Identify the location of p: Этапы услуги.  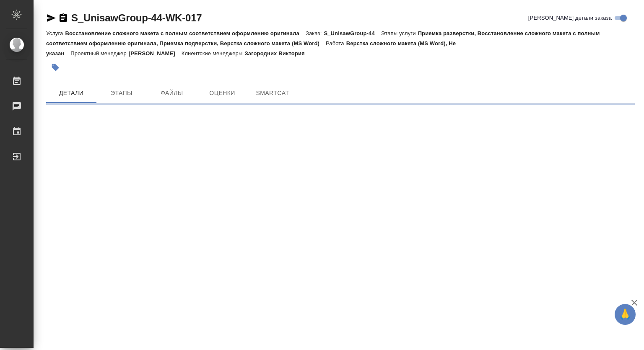
(400, 33).